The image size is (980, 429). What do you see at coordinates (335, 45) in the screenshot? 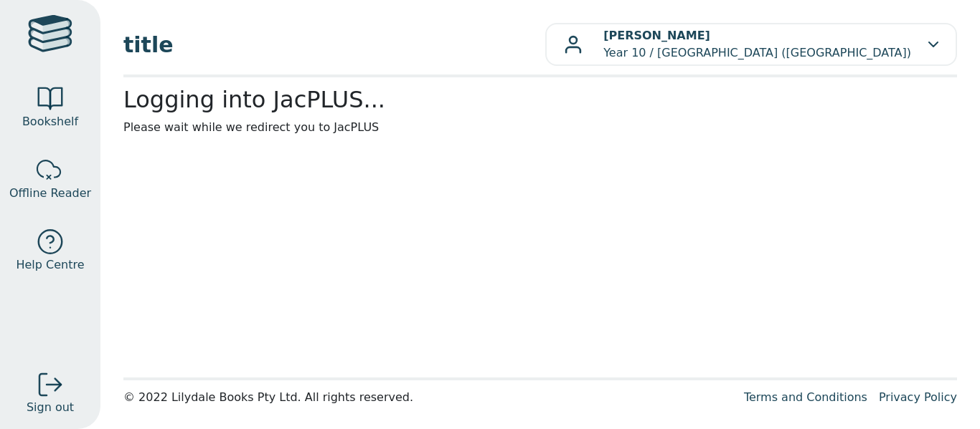
I see `span: title` at bounding box center [335, 45].